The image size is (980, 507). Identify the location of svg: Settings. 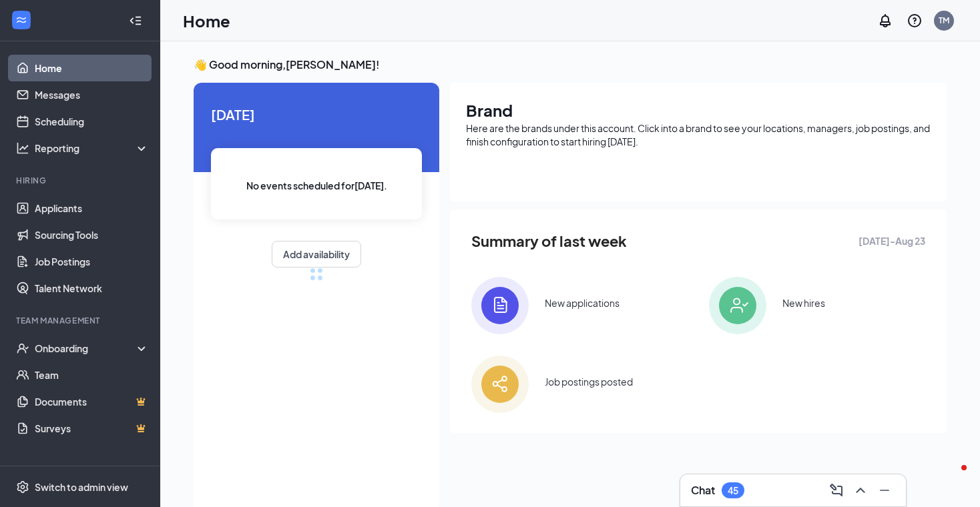
(23, 487).